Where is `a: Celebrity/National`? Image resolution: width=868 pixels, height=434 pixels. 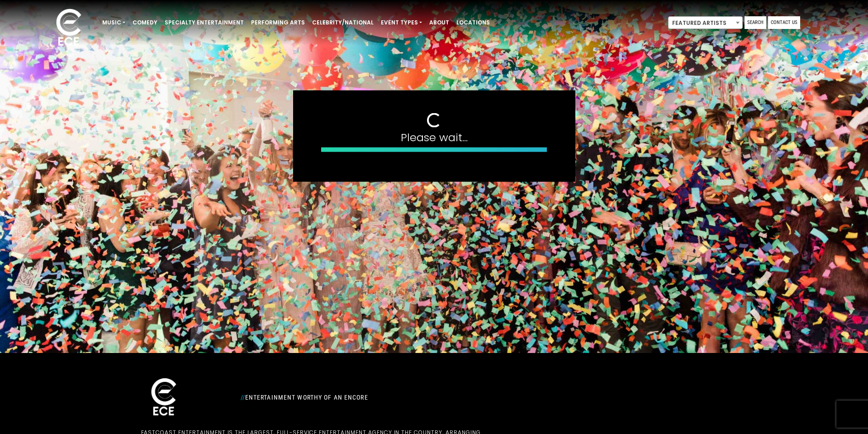
a: Celebrity/National is located at coordinates (343, 23).